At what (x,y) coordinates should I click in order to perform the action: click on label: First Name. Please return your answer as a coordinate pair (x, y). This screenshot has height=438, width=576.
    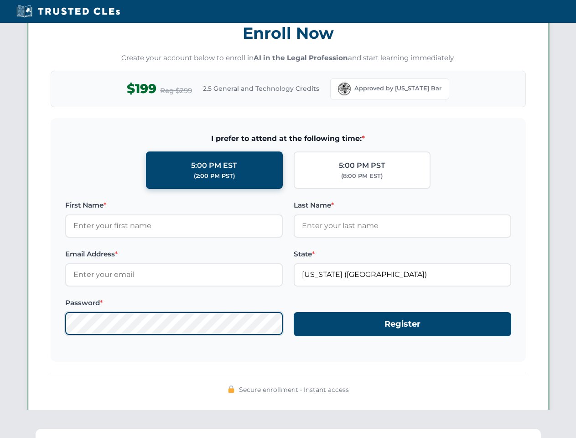
    Looking at the image, I should click on (174, 205).